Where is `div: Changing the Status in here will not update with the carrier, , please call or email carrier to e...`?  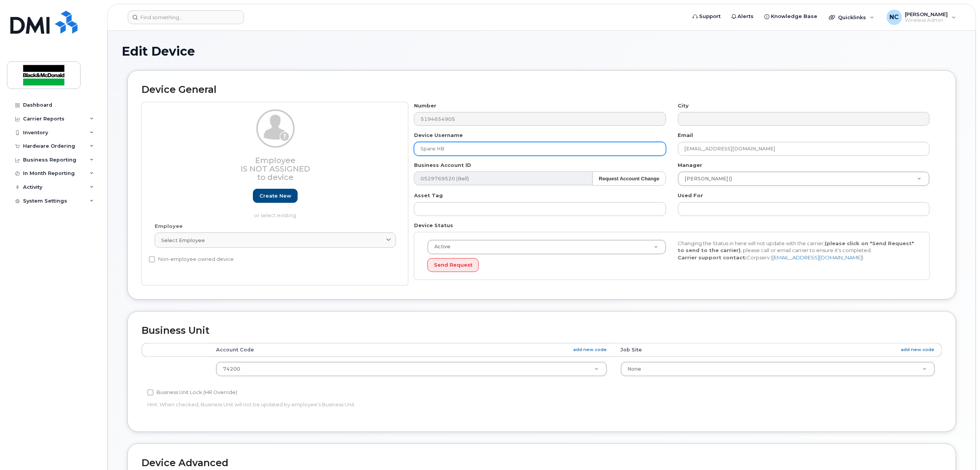
div: Changing the Status in here will not update with the carrier, , please call or email carrier to e... is located at coordinates (797, 250).